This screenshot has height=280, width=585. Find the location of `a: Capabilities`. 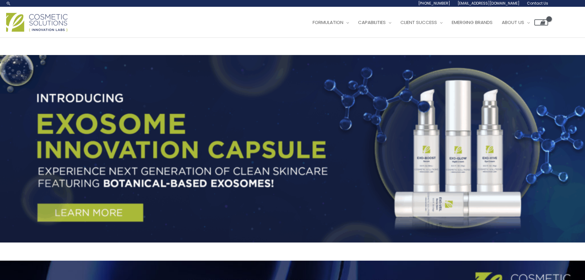

a: Capabilities is located at coordinates (375, 22).